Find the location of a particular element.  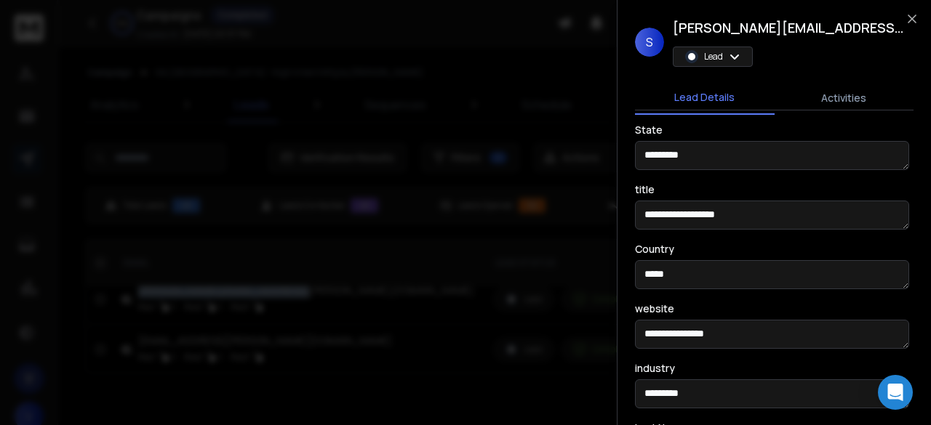

label: Country is located at coordinates (655, 249).